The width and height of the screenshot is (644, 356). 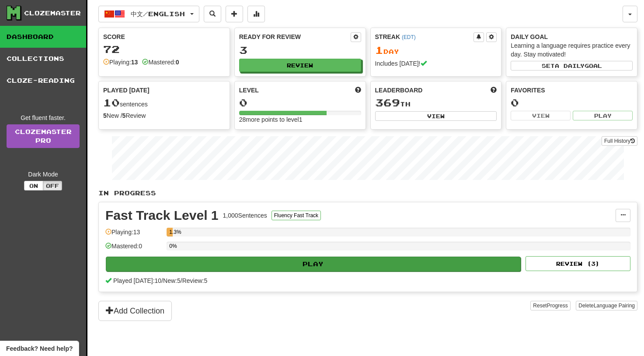 I want to click on button: Search sentences, so click(x=213, y=14).